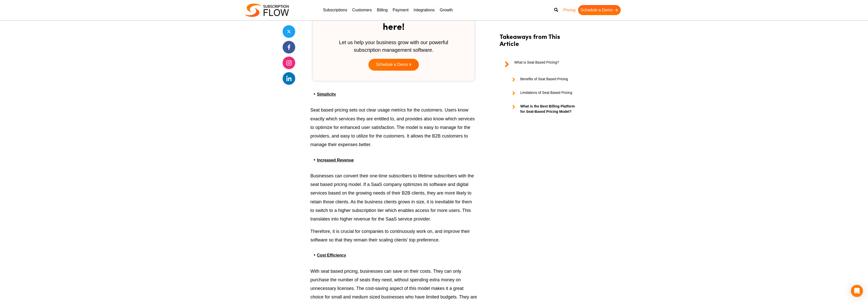 This screenshot has width=868, height=302. Describe the element at coordinates (267, 10) in the screenshot. I see `img: Subscriptionflow` at that location.